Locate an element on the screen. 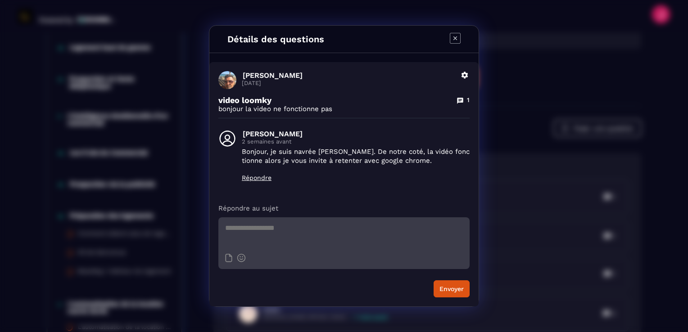  p: Répondre au sujet is located at coordinates (344, 209).